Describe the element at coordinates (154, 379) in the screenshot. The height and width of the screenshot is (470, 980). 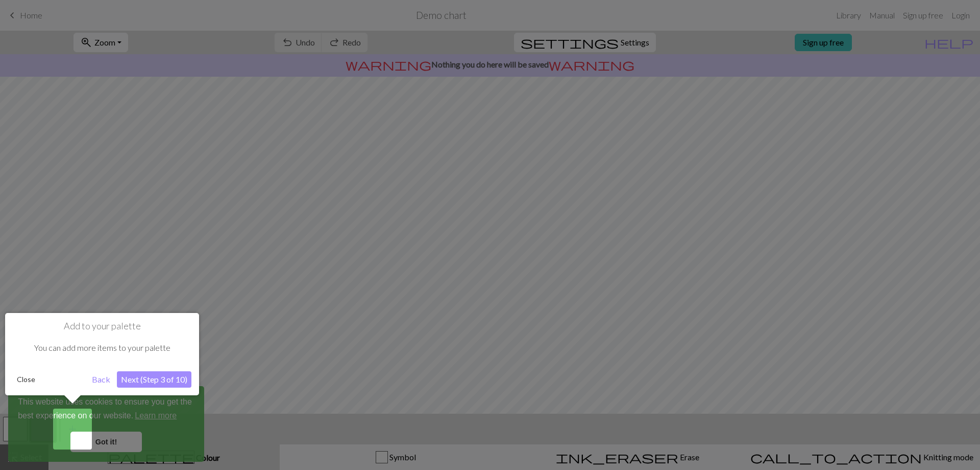
I see `button: Next (Step 3 of 10)` at that location.